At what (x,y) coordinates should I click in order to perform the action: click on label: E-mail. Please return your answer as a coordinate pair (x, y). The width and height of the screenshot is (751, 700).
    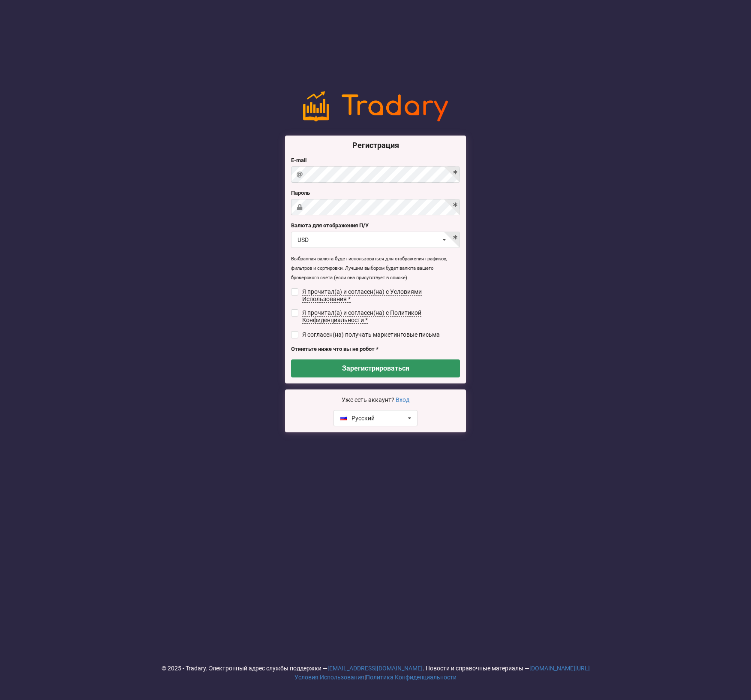
    Looking at the image, I should click on (376, 160).